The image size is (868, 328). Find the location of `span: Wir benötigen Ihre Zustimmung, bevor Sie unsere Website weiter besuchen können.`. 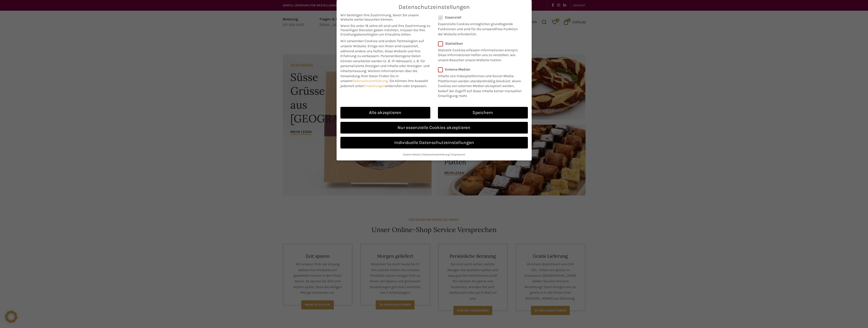

span: Wir benötigen Ihre Zustimmung, bevor Sie unsere Website weiter besuchen können. is located at coordinates (386, 17).